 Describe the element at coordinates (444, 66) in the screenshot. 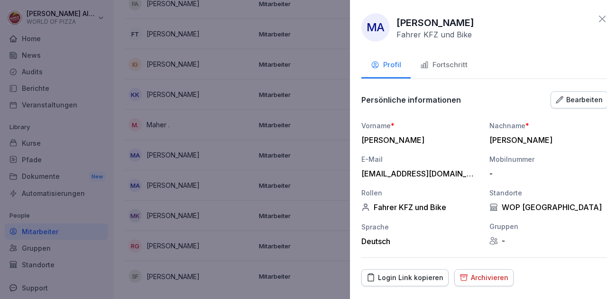

I see `button: Fortschritt` at that location.